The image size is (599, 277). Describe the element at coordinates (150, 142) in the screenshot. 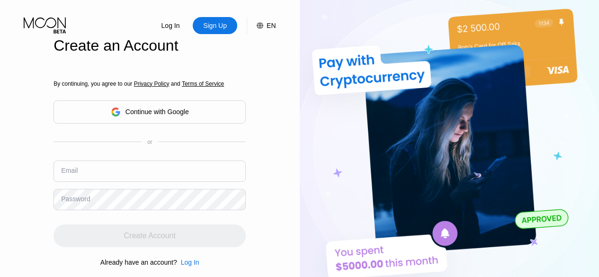

I see `div: or` at that location.